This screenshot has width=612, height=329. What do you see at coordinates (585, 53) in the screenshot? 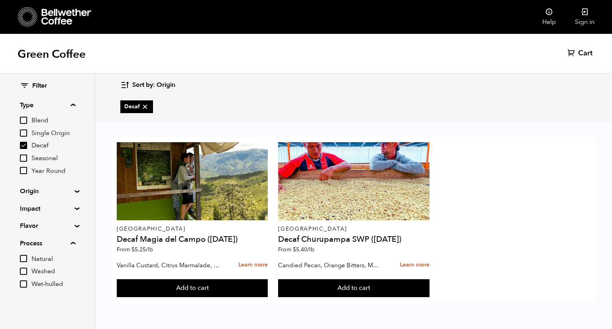
I see `span: Cart` at bounding box center [585, 53].